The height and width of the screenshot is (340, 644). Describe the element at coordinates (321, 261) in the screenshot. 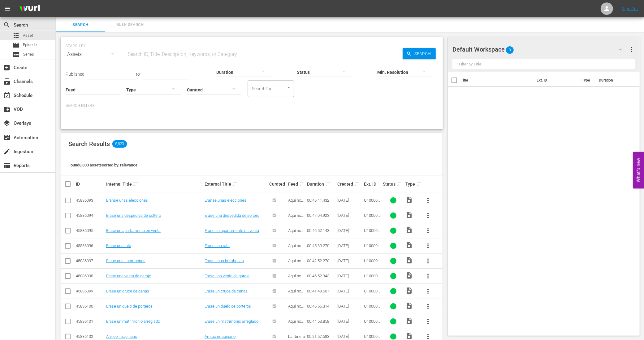

I see `div: 00:42:52.270` at that location.